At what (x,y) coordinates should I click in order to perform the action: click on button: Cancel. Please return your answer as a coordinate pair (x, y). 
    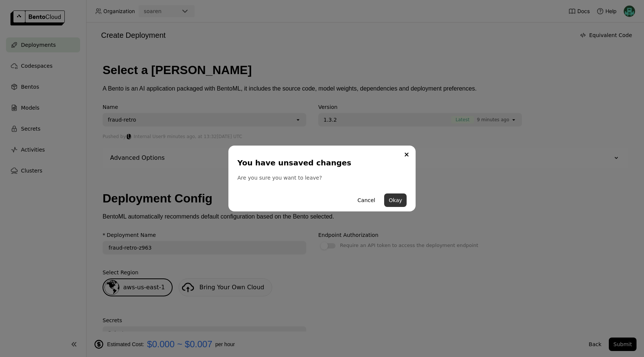
    Looking at the image, I should click on (366, 200).